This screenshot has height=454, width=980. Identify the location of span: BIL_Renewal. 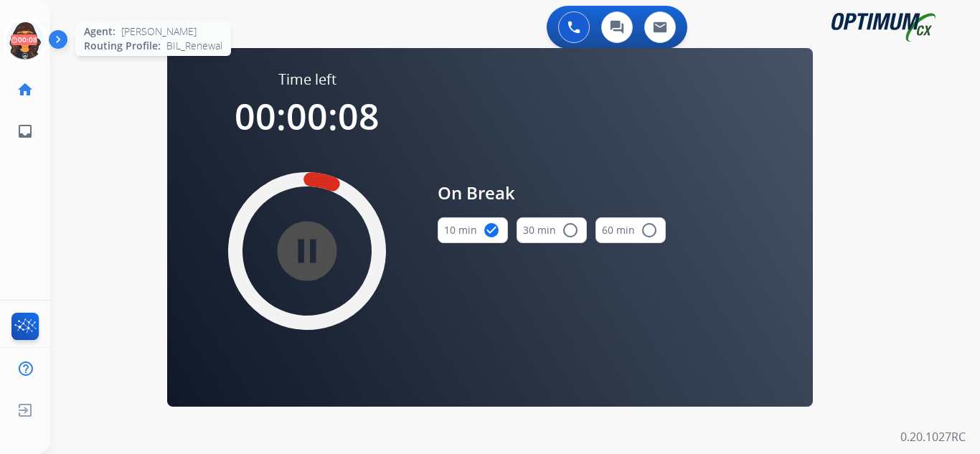
(194, 46).